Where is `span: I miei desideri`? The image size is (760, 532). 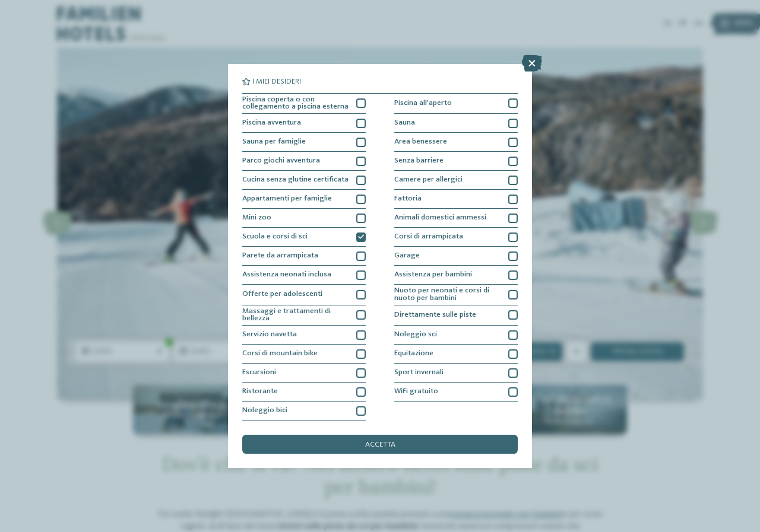 span: I miei desideri is located at coordinates (276, 82).